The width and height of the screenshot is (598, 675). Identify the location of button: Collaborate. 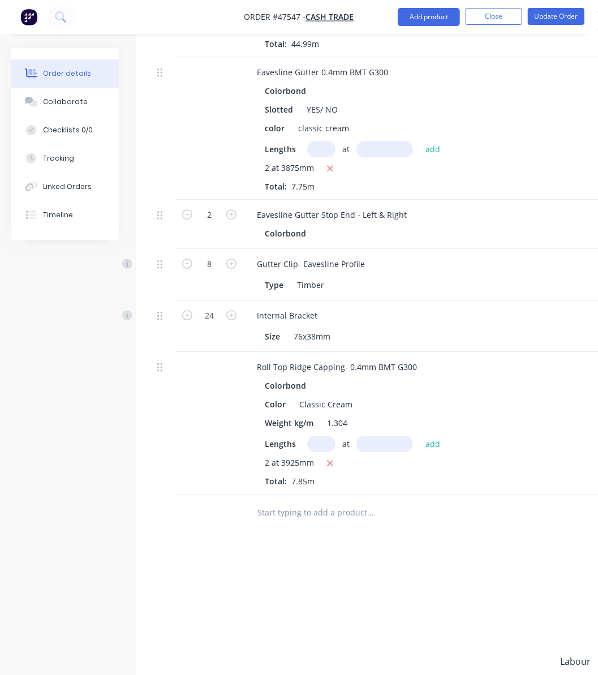
(65, 102).